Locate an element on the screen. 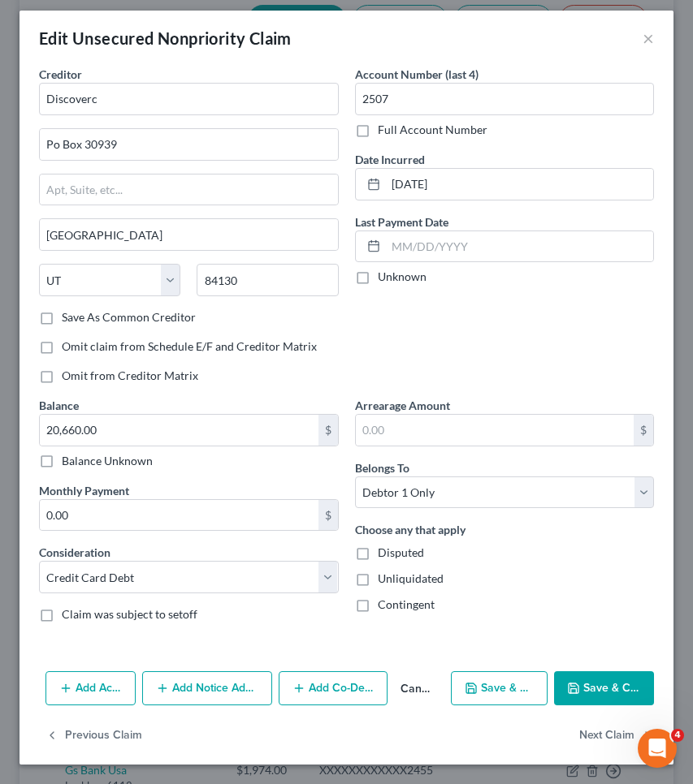  label: Balance Unknown is located at coordinates (108, 461).